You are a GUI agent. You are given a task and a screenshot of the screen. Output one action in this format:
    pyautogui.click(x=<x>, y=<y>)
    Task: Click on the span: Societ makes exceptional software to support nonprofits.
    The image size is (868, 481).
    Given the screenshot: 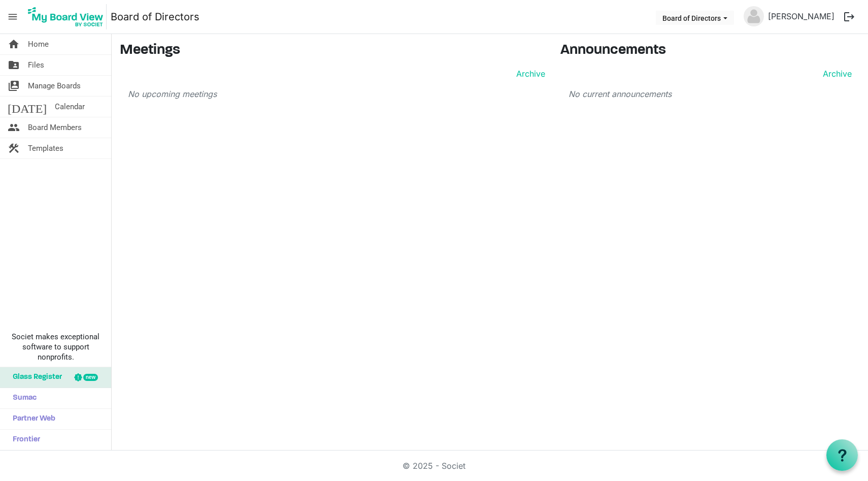 What is the action you would take?
    pyautogui.click(x=55, y=346)
    